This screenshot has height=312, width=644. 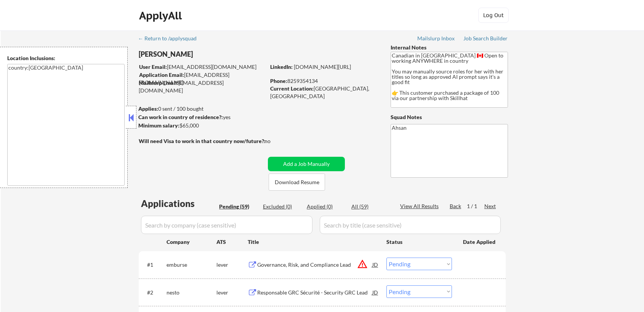 I want to click on div: Status, so click(x=419, y=242).